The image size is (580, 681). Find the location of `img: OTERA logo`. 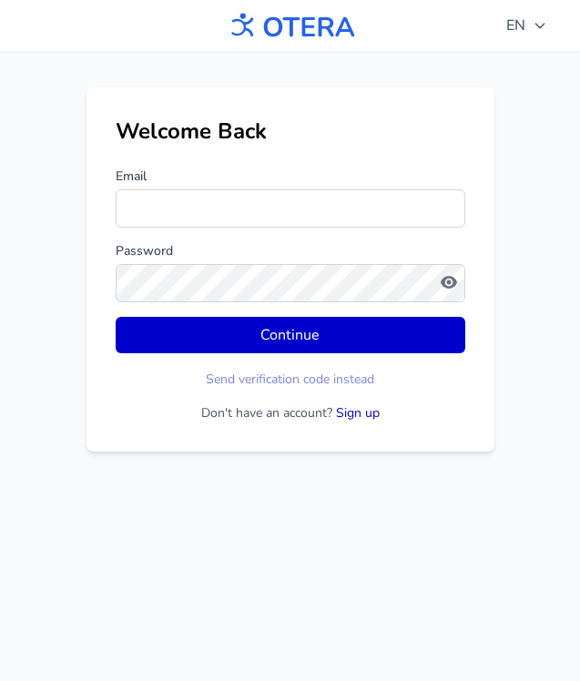

img: OTERA logo is located at coordinates (290, 25).